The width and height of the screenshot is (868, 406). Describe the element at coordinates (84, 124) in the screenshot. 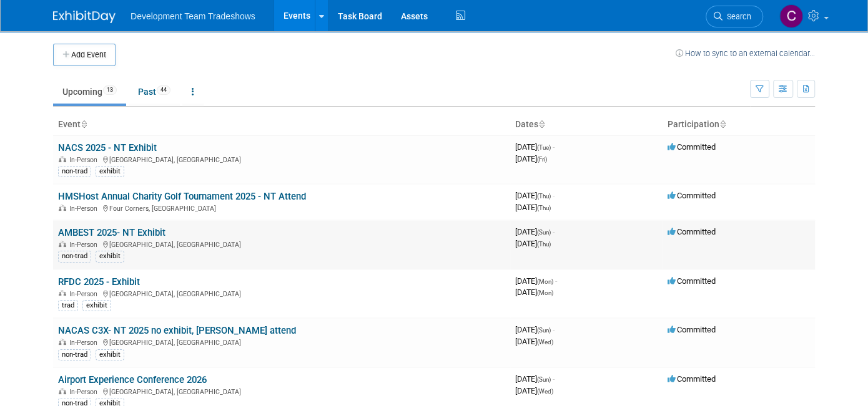

I see `a: Sort by Event Name` at that location.